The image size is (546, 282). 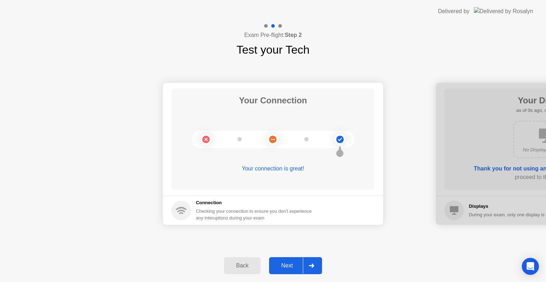 I want to click on div: Open Intercom Messenger, so click(x=530, y=267).